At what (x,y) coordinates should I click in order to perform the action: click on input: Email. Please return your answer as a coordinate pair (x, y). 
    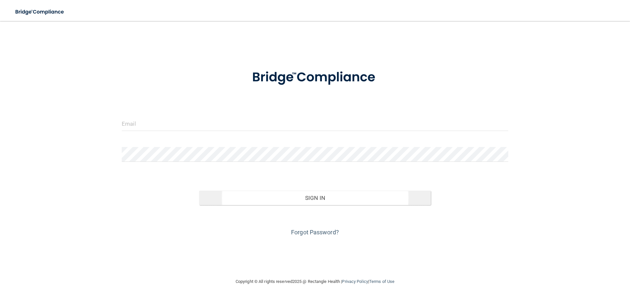
    Looking at the image, I should click on (315, 123).